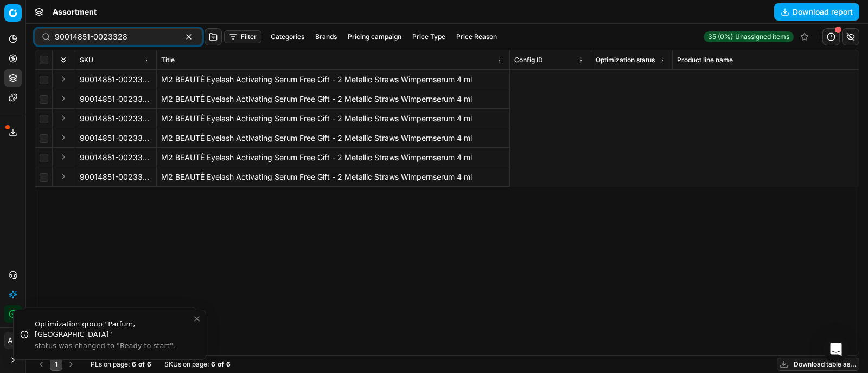  What do you see at coordinates (287, 37) in the screenshot?
I see `button: Categories` at bounding box center [287, 37].